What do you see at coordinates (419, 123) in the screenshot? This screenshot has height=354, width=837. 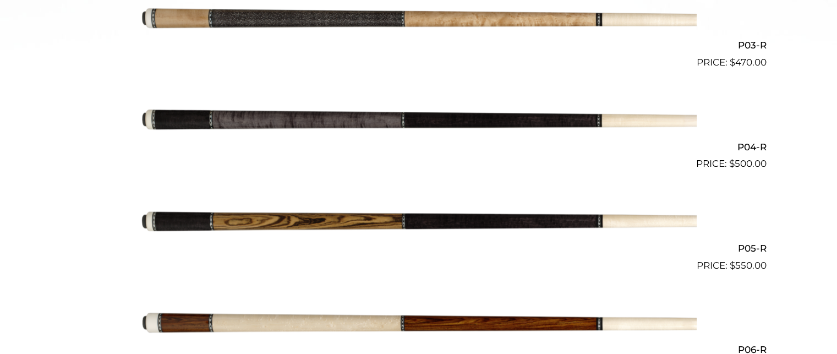 I see `a: P04-R $500.00` at bounding box center [419, 123].